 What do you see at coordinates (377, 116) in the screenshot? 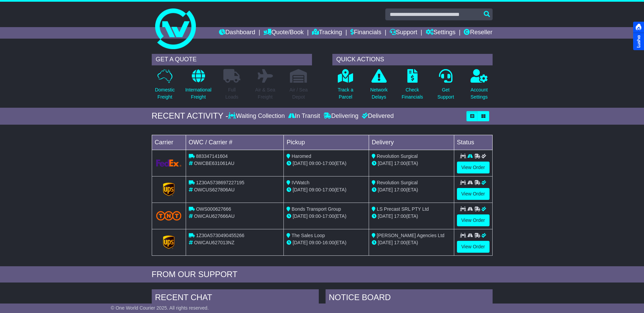
I see `div: Delivered` at bounding box center [377, 116].